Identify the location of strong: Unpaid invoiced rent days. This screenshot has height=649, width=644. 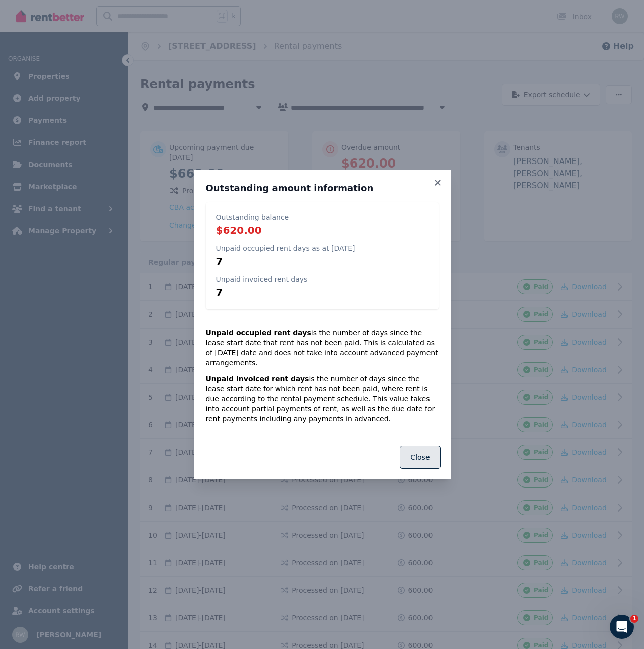
(257, 379).